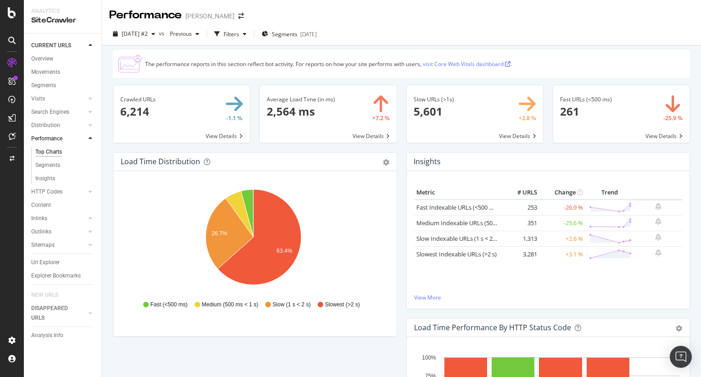 The image size is (701, 377). Describe the element at coordinates (285, 34) in the screenshot. I see `span: Segments` at that location.